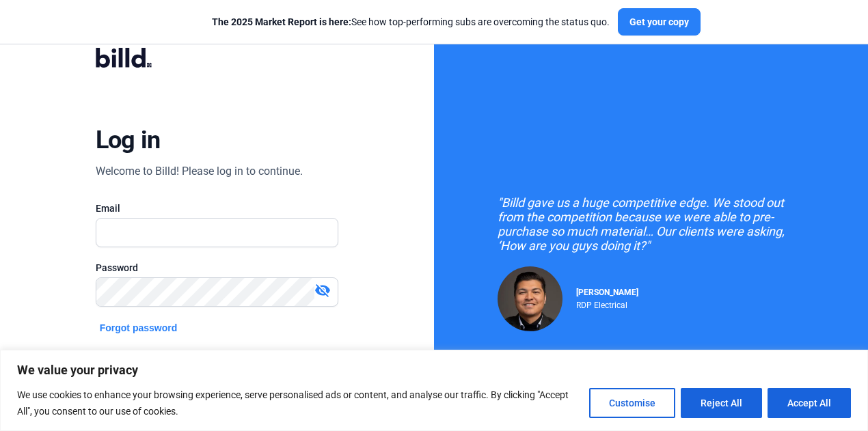  What do you see at coordinates (652, 224) in the screenshot?
I see `div: "Billd gave us a huge competitive edge. We stood out from the competition because we were able to...` at bounding box center [652, 224].